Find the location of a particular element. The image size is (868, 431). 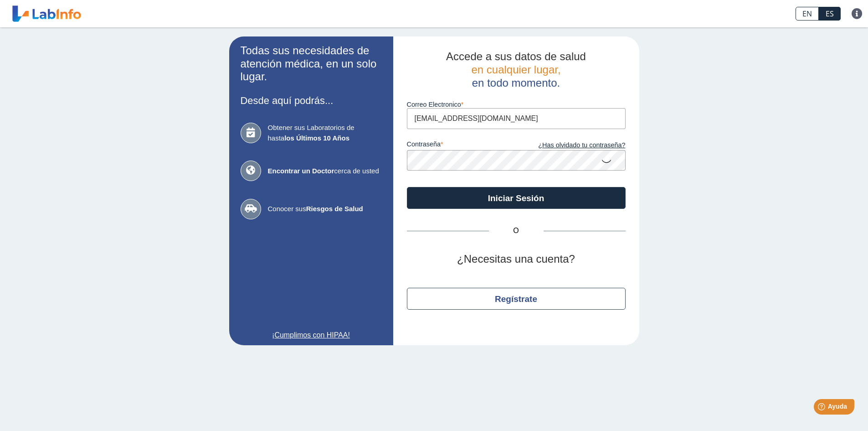

span: Ayuda is located at coordinates (50, 11).